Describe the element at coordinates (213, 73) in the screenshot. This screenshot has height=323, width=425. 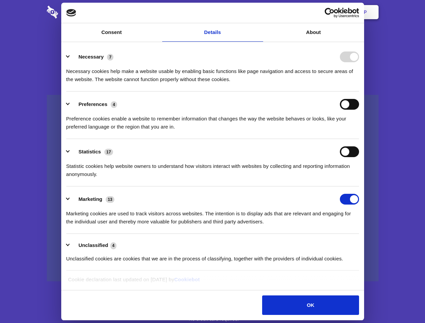
I see `div: Necessary cookies help make a website usable by enabling basic functions like page navigation and...` at that location.